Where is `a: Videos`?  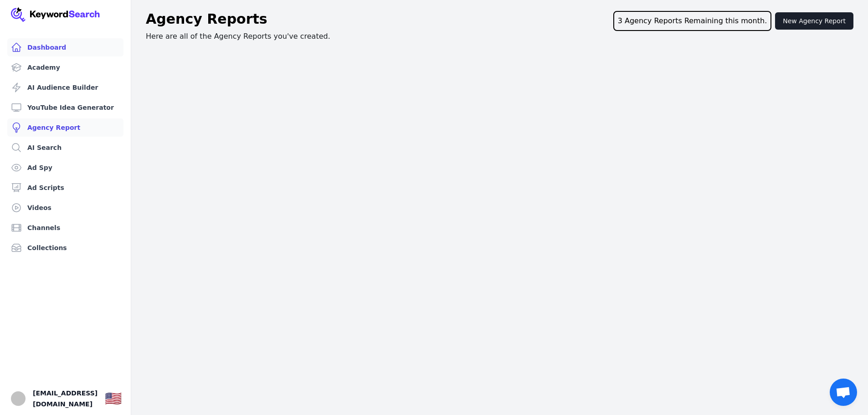 a: Videos is located at coordinates (65, 208).